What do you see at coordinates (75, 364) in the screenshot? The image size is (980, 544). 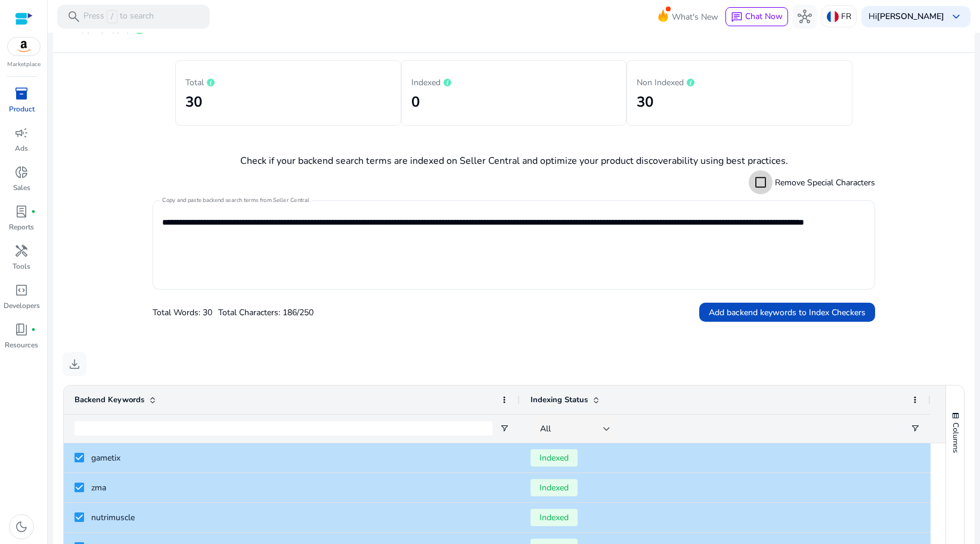 I see `span: download` at bounding box center [75, 364].